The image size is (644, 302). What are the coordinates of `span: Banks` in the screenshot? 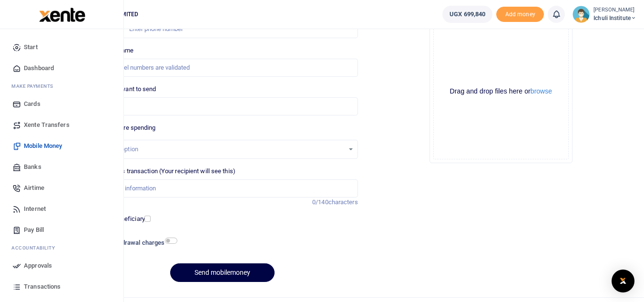 It's located at (33, 167).